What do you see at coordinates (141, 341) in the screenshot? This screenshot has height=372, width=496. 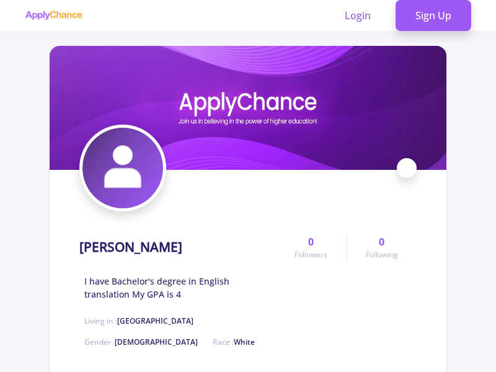 I see `span: Gender :` at bounding box center [141, 341].